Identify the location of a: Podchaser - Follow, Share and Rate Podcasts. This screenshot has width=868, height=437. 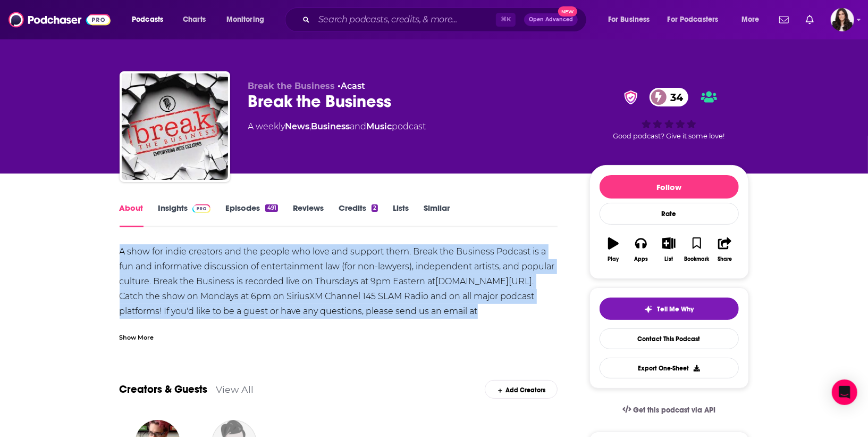
(60, 19).